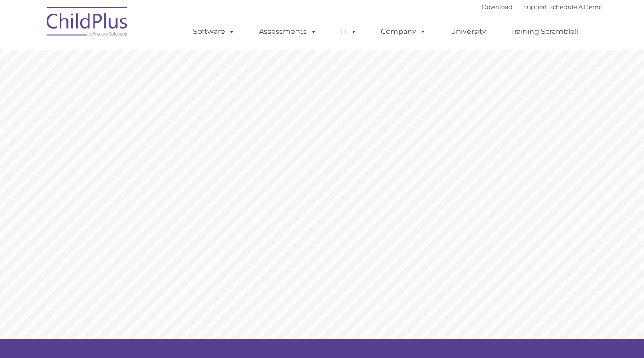  Describe the element at coordinates (535, 7) in the screenshot. I see `a: Support` at that location.